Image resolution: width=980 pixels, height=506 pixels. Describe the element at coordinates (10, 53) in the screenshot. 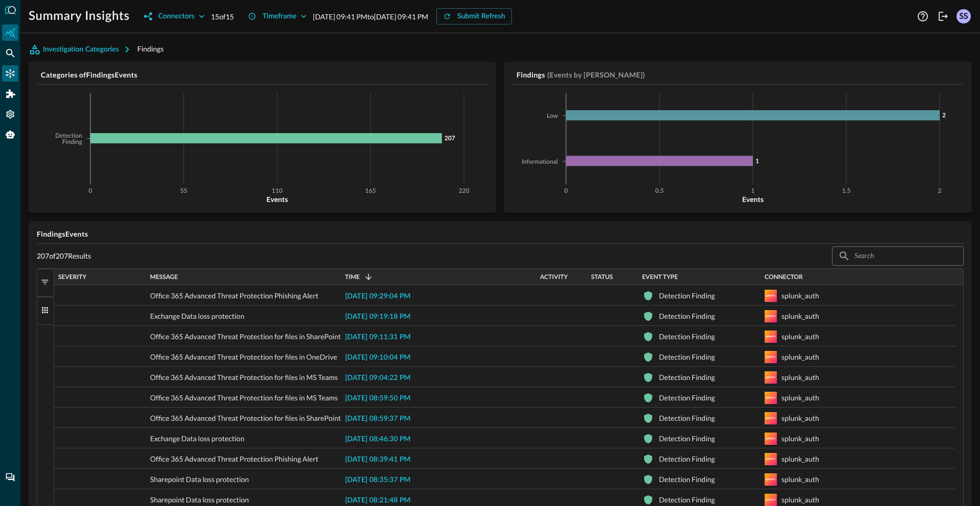

I see `div: Federated Search` at that location.